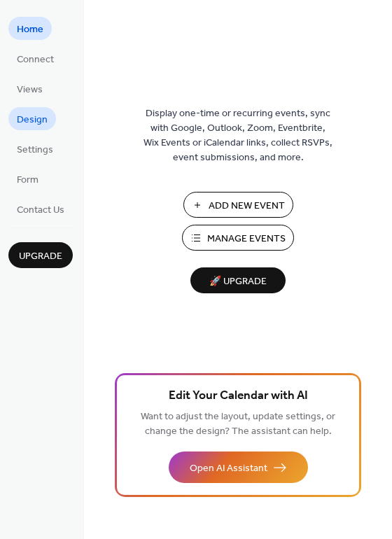 The image size is (392, 539). Describe the element at coordinates (29, 88) in the screenshot. I see `a: Views` at that location.